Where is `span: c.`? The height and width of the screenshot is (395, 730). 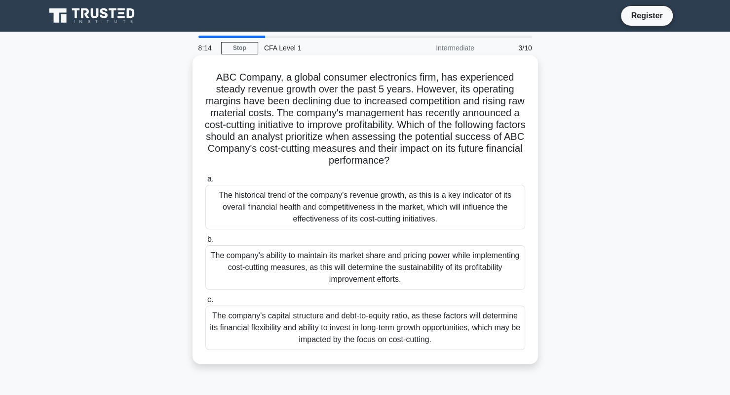
span: c. is located at coordinates (210, 299).